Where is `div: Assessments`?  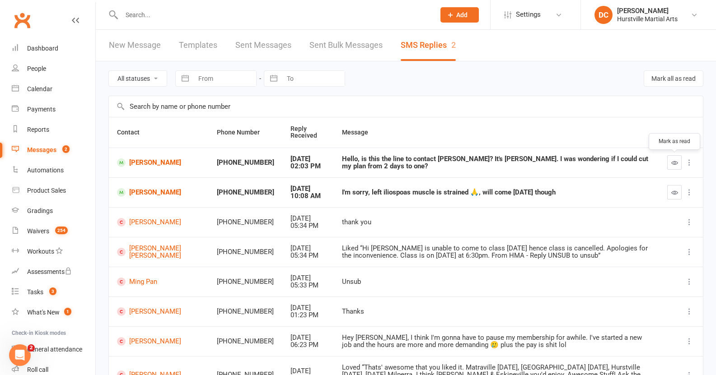
div: Assessments is located at coordinates (49, 272).